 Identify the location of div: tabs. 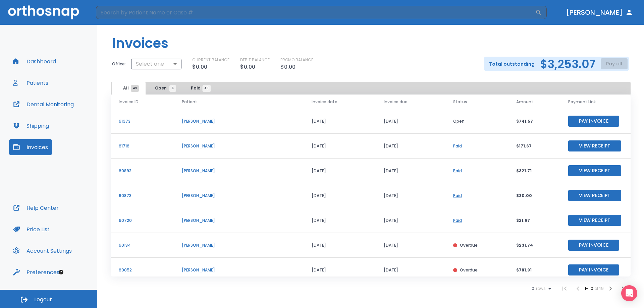
(165, 89).